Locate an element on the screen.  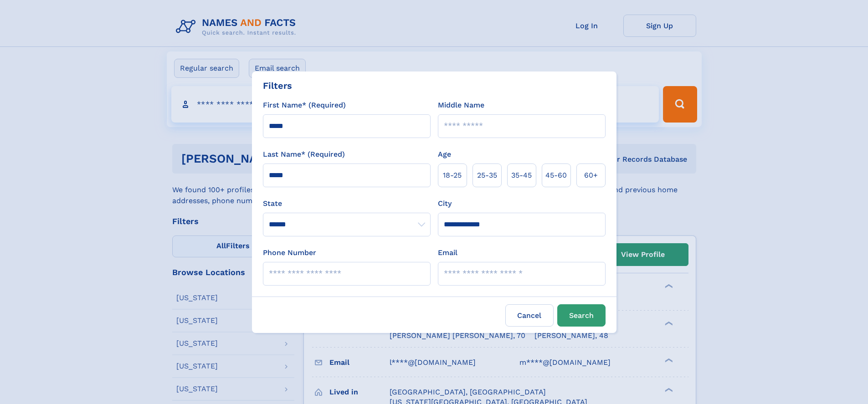
button: Search is located at coordinates (581, 316).